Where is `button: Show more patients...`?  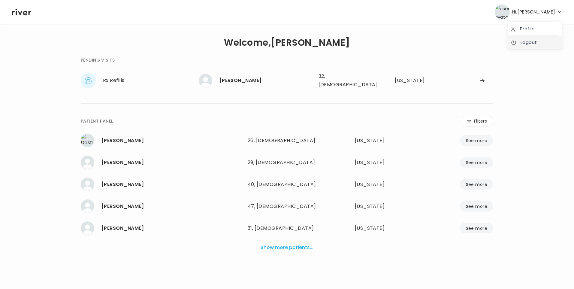 button: Show more patients... is located at coordinates (287, 248).